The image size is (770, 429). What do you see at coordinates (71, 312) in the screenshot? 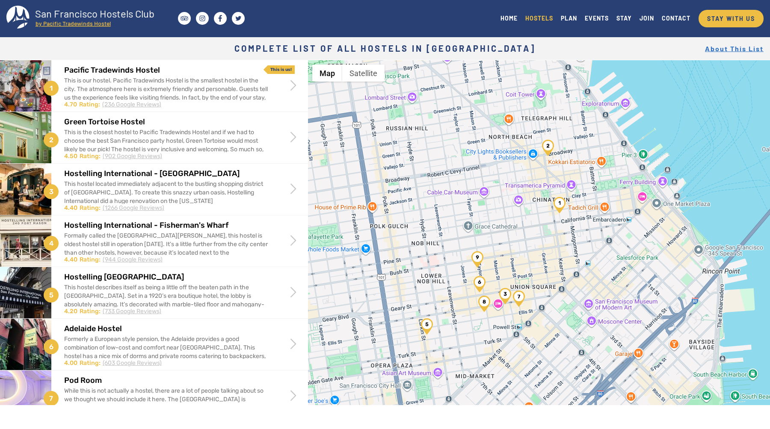
I see `div: 4.20` at bounding box center [71, 312].